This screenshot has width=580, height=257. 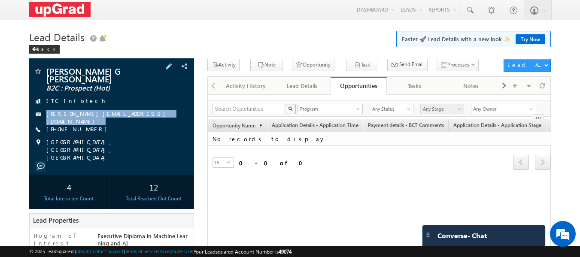 What do you see at coordinates (458, 65) in the screenshot?
I see `button: Processes` at bounding box center [458, 65].